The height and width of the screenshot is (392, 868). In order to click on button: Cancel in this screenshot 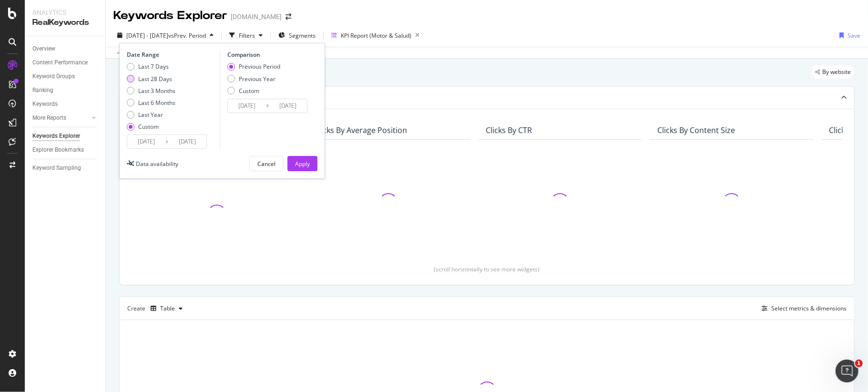, I will do `click(266, 164)`.